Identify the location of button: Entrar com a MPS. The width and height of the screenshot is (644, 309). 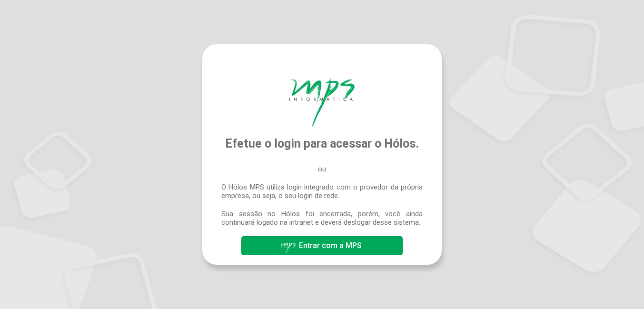
(322, 246).